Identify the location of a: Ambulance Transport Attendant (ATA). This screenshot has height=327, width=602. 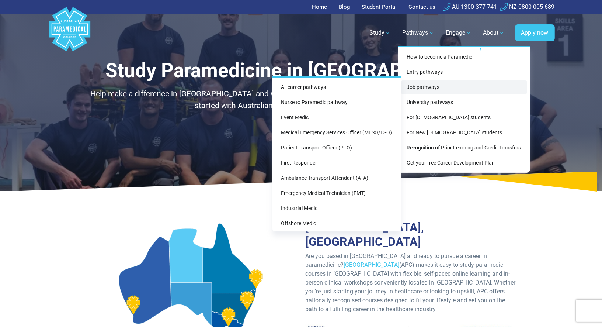
(337, 178).